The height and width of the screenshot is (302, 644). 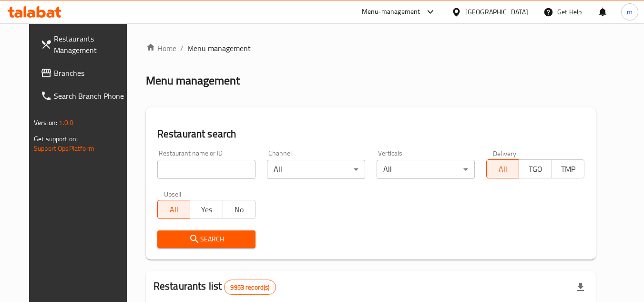 What do you see at coordinates (173, 194) in the screenshot?
I see `label: Upsell` at bounding box center [173, 194].